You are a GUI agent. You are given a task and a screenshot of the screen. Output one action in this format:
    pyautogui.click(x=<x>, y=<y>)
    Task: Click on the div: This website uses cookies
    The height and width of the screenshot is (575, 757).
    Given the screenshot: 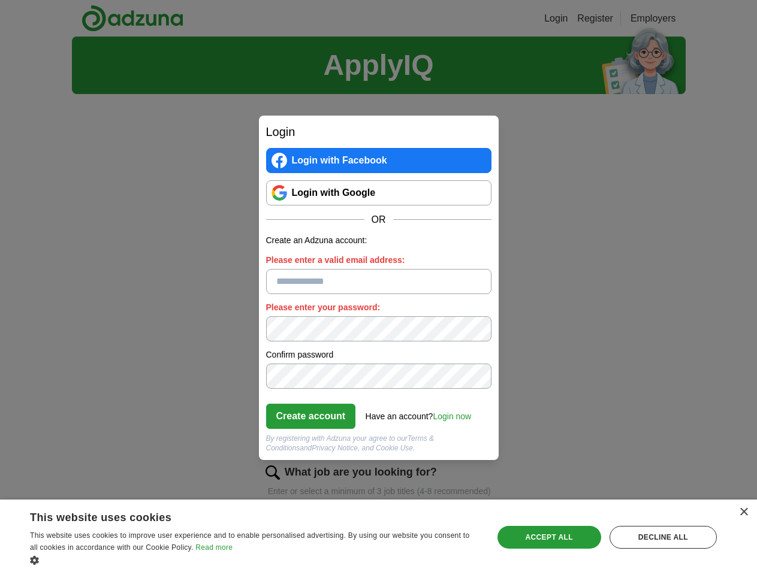 What is the action you would take?
    pyautogui.click(x=239, y=516)
    